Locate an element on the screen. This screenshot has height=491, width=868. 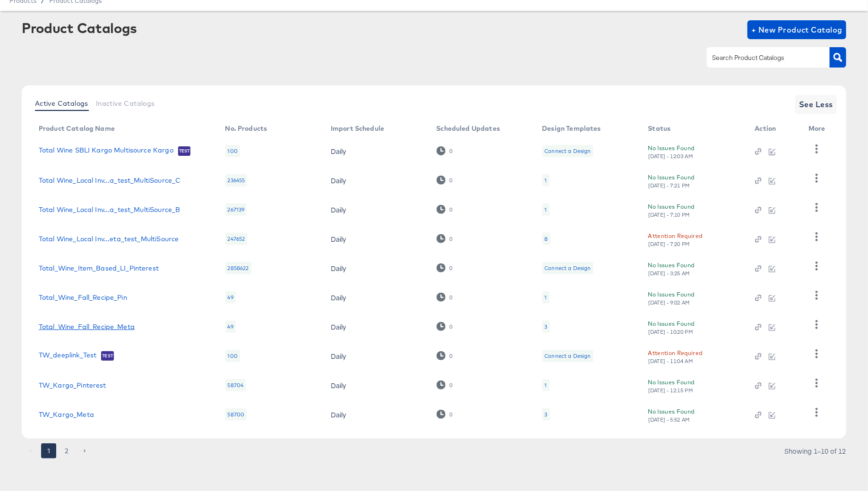
div: Import Schedule is located at coordinates (357, 129).